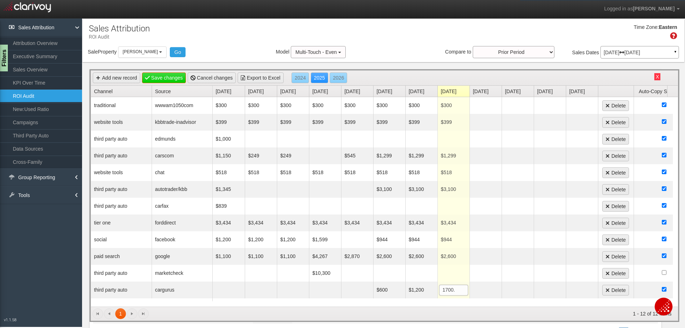 This screenshot has height=328, width=685. I want to click on td: wwwam1050com, so click(182, 105).